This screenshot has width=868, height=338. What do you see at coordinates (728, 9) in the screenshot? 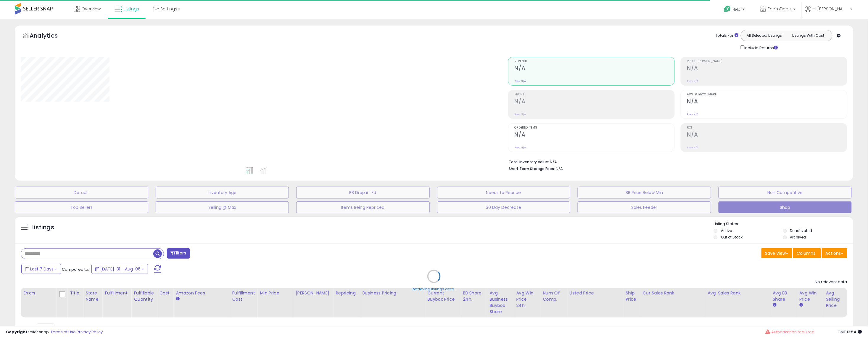
I see `i: Get Help` at bounding box center [728, 9].